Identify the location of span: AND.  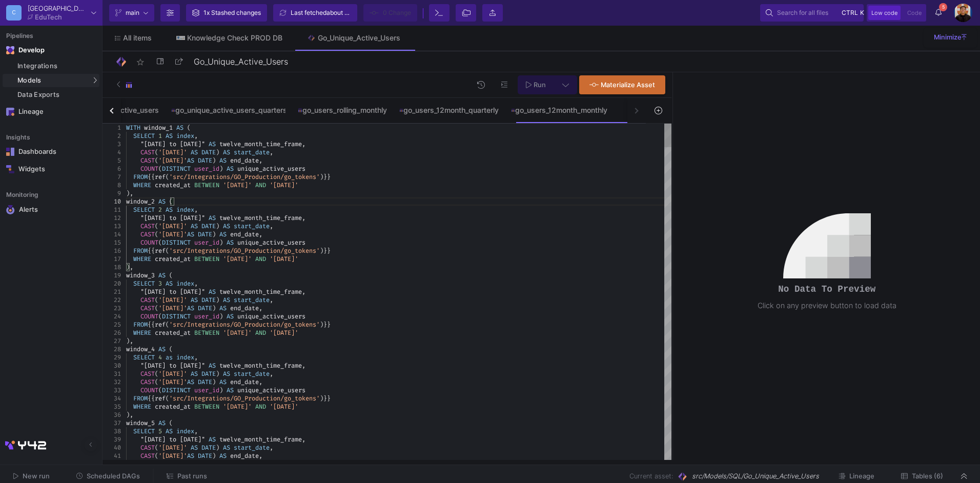
(260, 333).